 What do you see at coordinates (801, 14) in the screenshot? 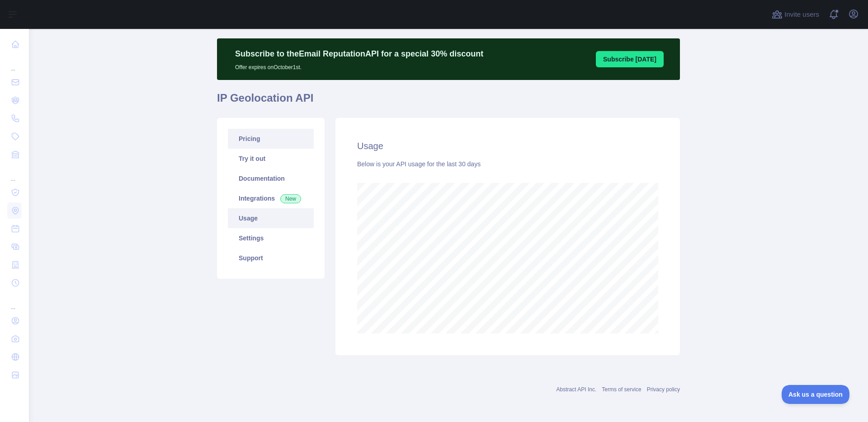
I see `span: Invite users` at bounding box center [801, 14].